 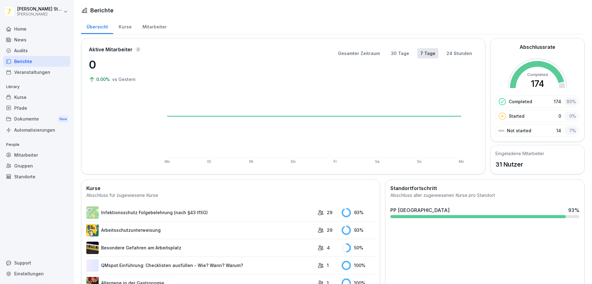 I want to click on p: Started, so click(x=517, y=116).